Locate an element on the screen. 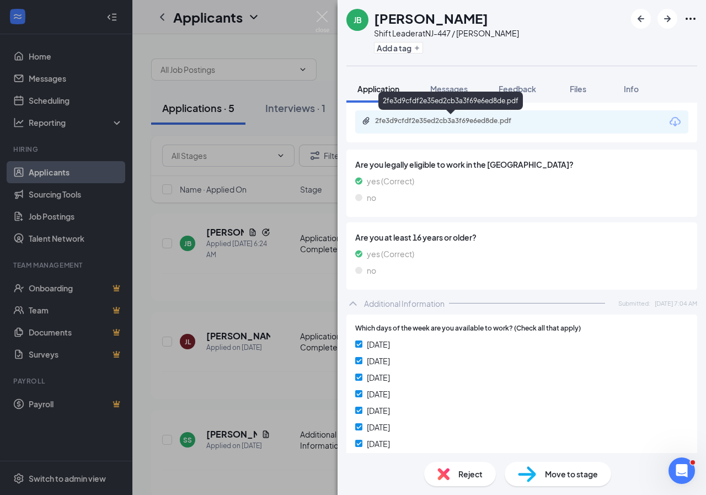  svg: Download is located at coordinates (675, 122).